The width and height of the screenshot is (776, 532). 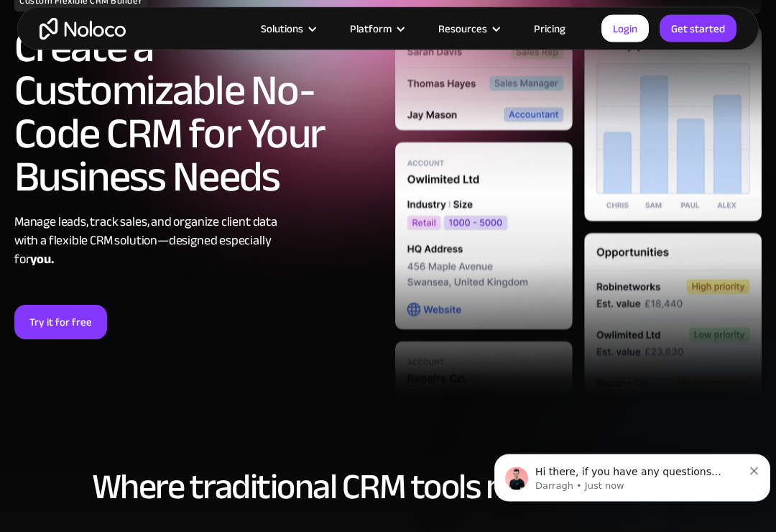 What do you see at coordinates (197, 113) in the screenshot?
I see `h2: Create a Customizable No-Code CRM for Your Business Needs` at bounding box center [197, 113].